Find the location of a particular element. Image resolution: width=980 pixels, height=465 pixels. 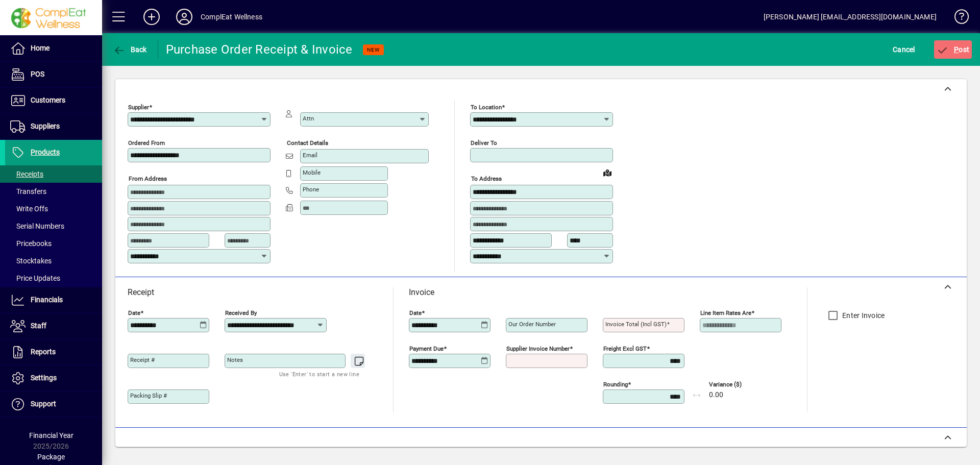

span: 0.00 is located at coordinates (716, 395).